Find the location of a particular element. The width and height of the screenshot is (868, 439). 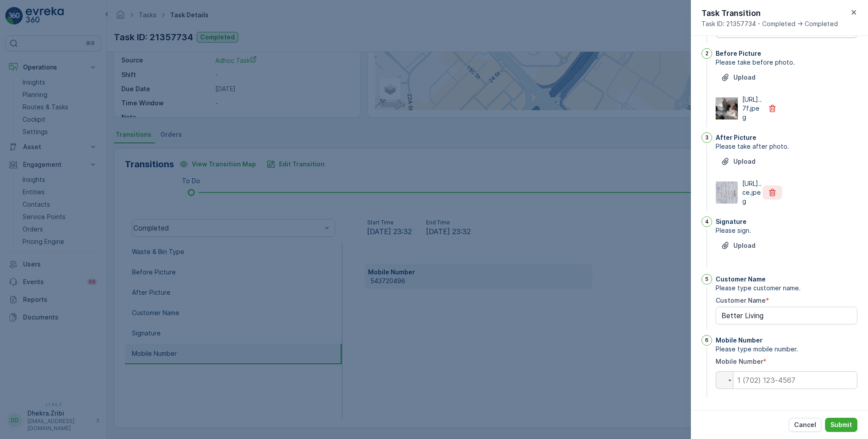

span: Please type mobile number. is located at coordinates (787, 349).